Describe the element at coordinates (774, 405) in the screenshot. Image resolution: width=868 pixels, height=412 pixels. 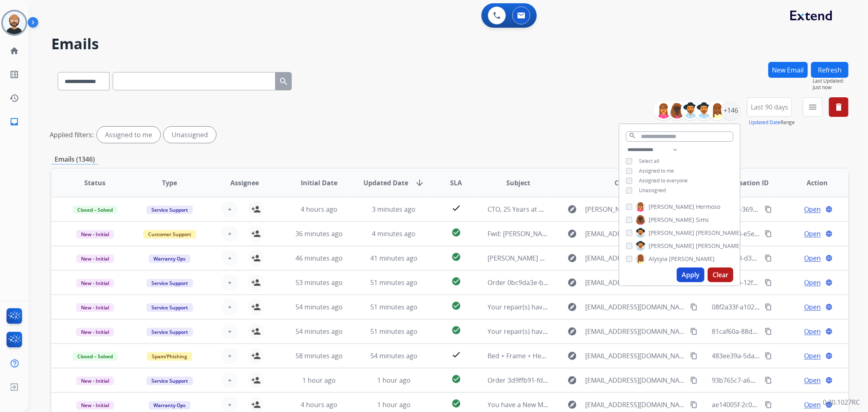
I see `span: ae14005f-2c09-4383-a9eb-1b363ad6971b` at that location.